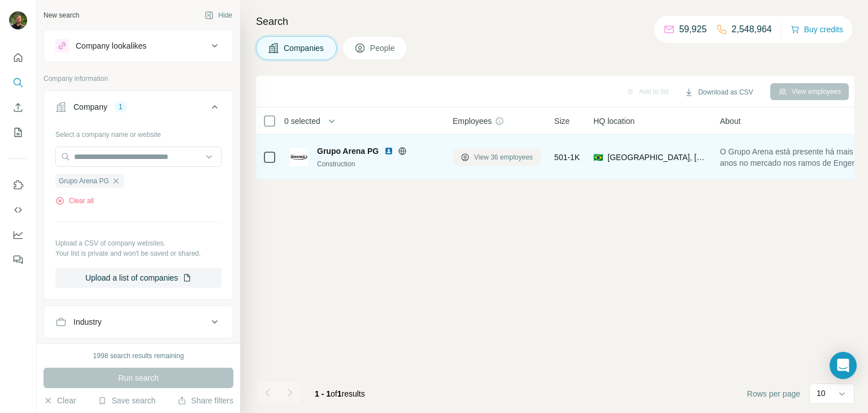 This screenshot has height=413, width=868. What do you see at coordinates (18, 107) in the screenshot?
I see `button: Enrich CSV` at bounding box center [18, 107].